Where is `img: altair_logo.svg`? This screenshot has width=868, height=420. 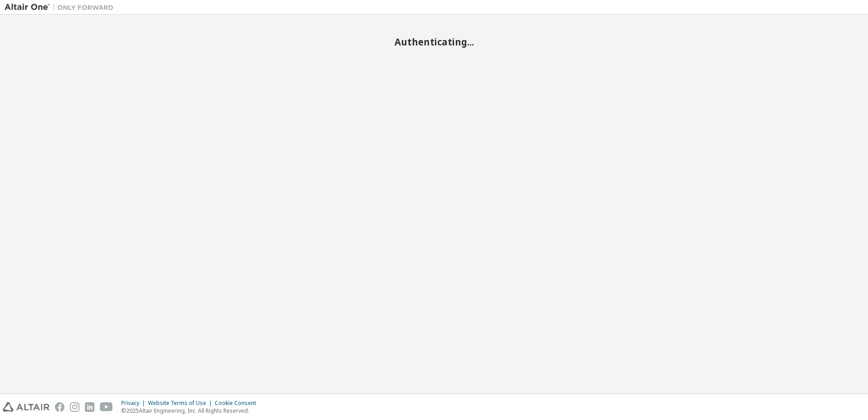
img: altair_logo.svg is located at coordinates (26, 406).